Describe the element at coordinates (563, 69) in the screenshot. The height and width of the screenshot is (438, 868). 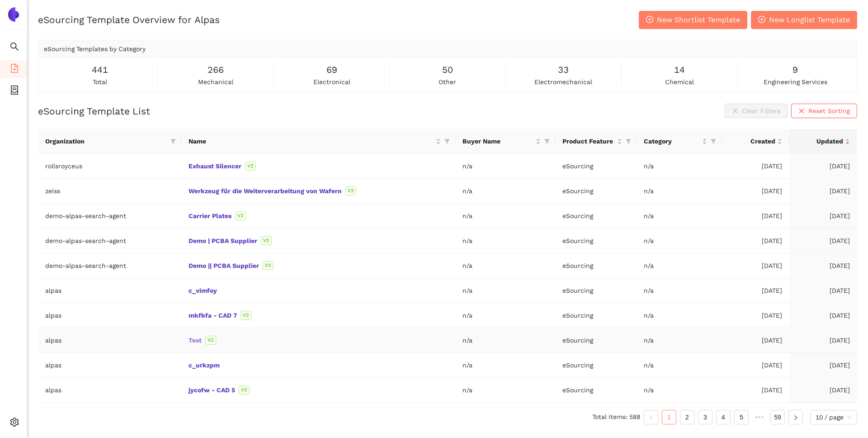
I see `span: 33` at that location.